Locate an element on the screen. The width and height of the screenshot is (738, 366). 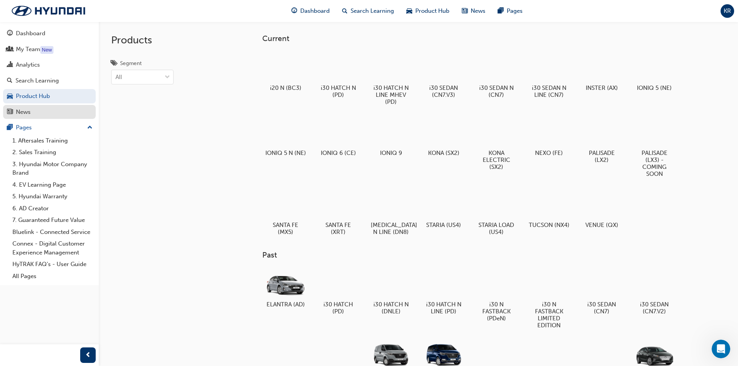
h5: TUCSON (NX4) is located at coordinates (549, 225).